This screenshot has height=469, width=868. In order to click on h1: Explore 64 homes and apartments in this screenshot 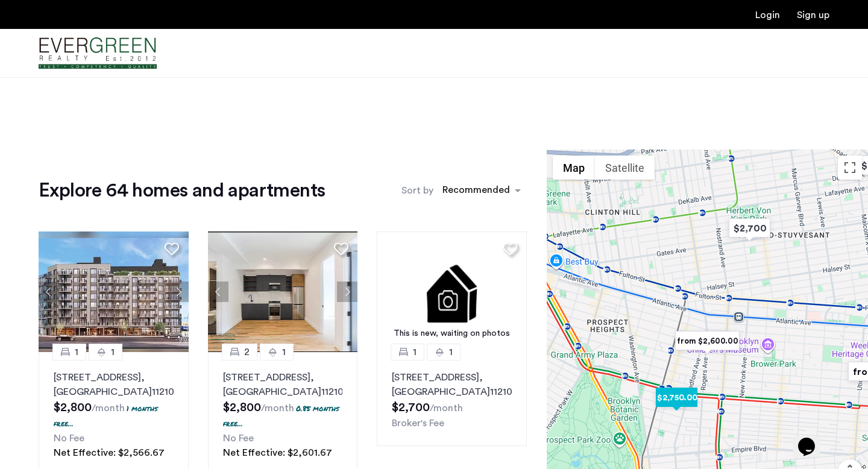, I will do `click(181, 191)`.